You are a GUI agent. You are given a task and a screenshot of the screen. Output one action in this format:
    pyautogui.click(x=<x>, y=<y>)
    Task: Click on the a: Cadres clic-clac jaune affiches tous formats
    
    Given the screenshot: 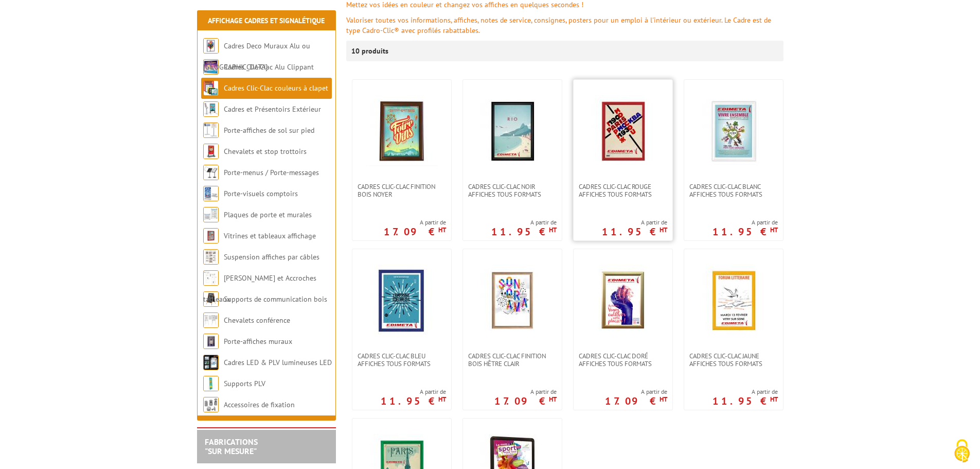 What is the action you would take?
    pyautogui.click(x=733, y=359)
    